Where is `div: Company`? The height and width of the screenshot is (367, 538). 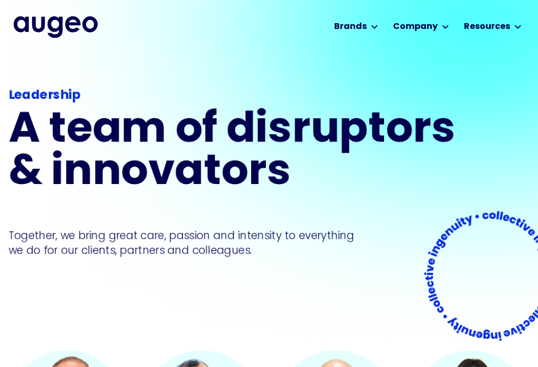 div: Company is located at coordinates (415, 27).